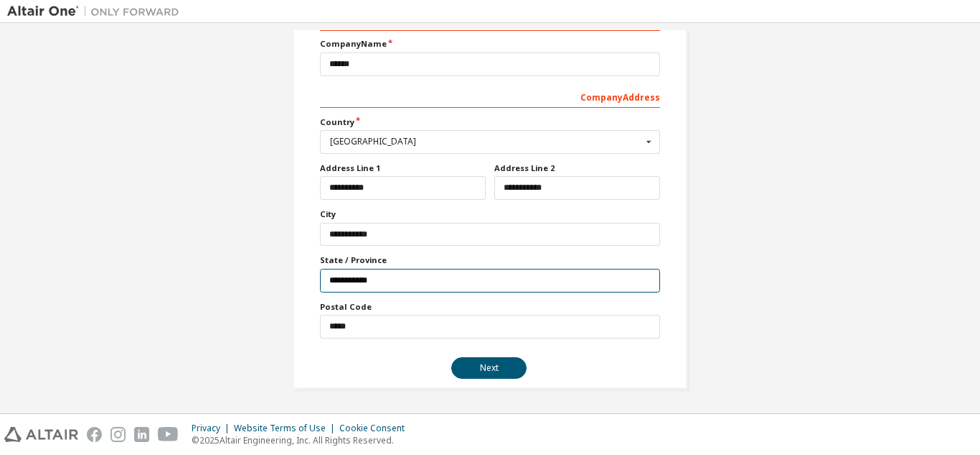 This screenshot has width=980, height=455. Describe the element at coordinates (97, 11) in the screenshot. I see `img: Altair One` at that location.